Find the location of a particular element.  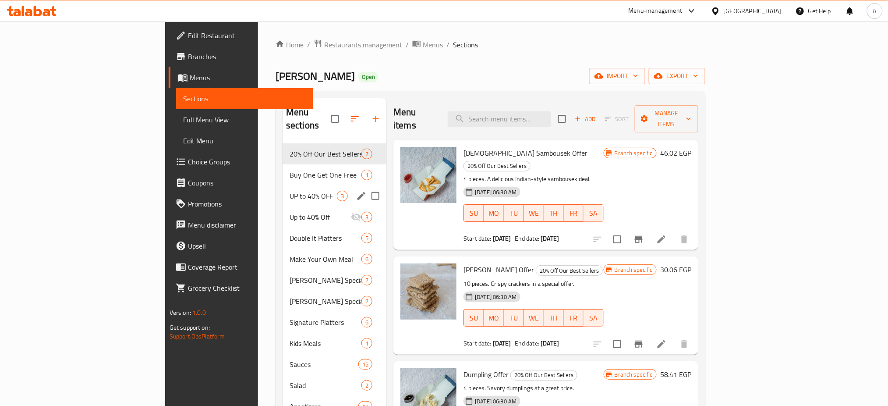

span: 1 is located at coordinates (367, 343).